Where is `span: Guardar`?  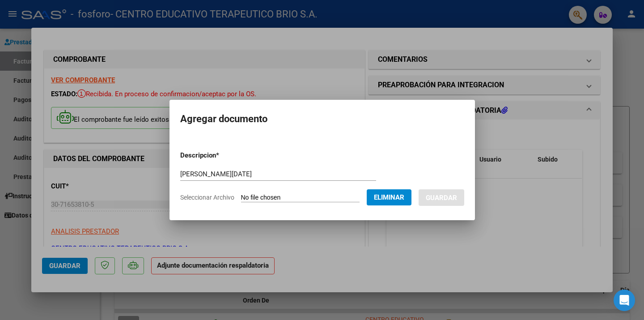
span: Guardar is located at coordinates (441, 198).